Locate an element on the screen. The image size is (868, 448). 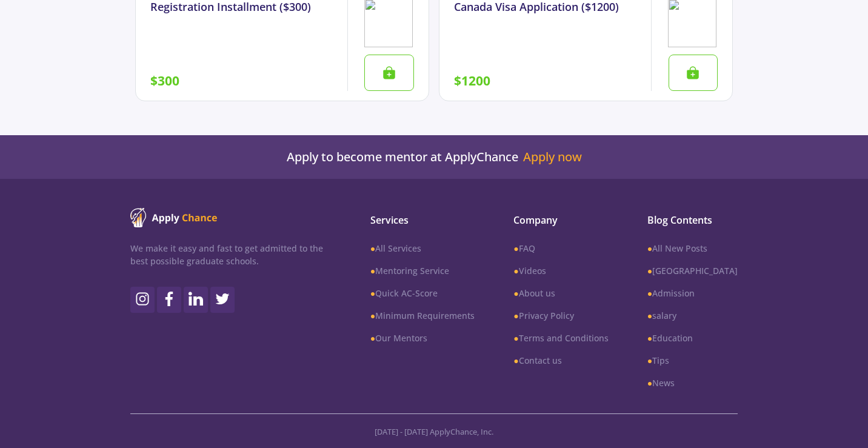
a: ●About us is located at coordinates (561, 293).